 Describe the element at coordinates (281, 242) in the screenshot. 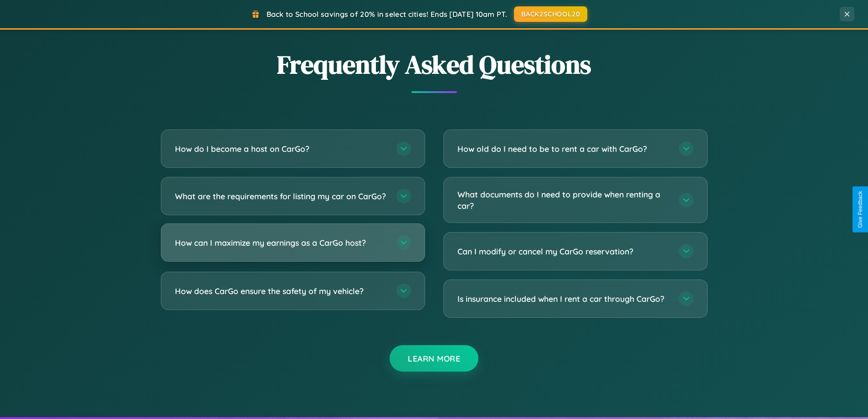

I see `h3: How can I maximize my earnings as a CarGo host?` at that location.